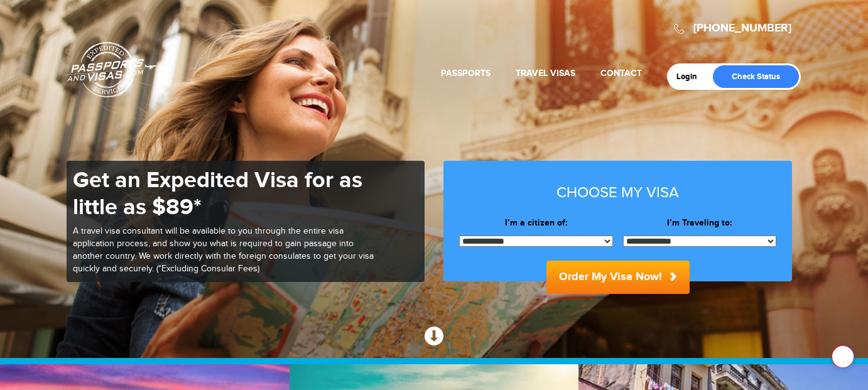  I want to click on h3: Choose my visa, so click(618, 193).